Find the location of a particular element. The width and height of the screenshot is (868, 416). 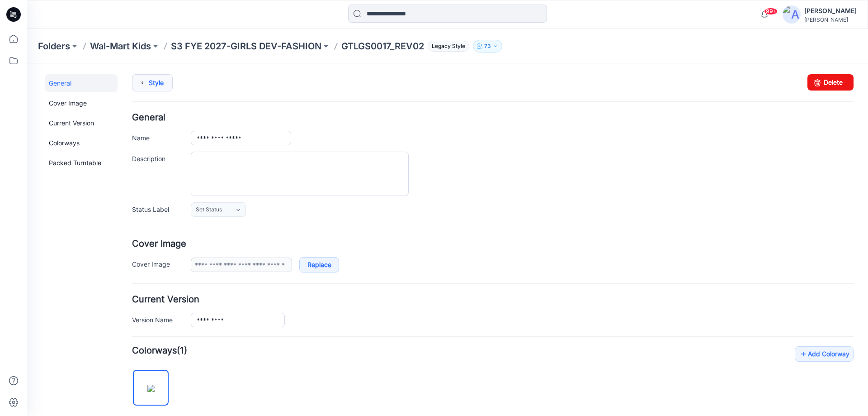

label: Description is located at coordinates (130, 95).